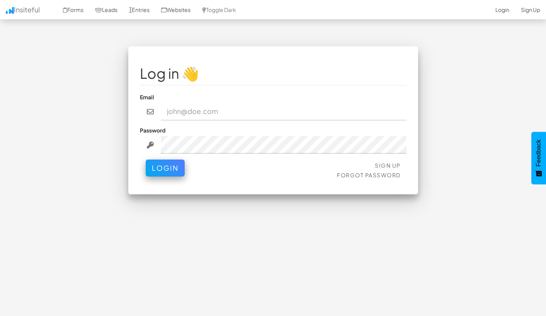  I want to click on label: Password, so click(153, 130).